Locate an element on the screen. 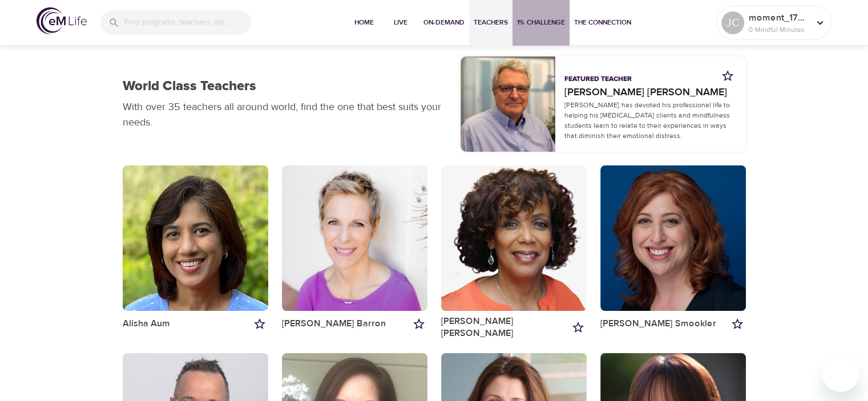 The height and width of the screenshot is (401, 868). span: Teachers is located at coordinates (491, 22).